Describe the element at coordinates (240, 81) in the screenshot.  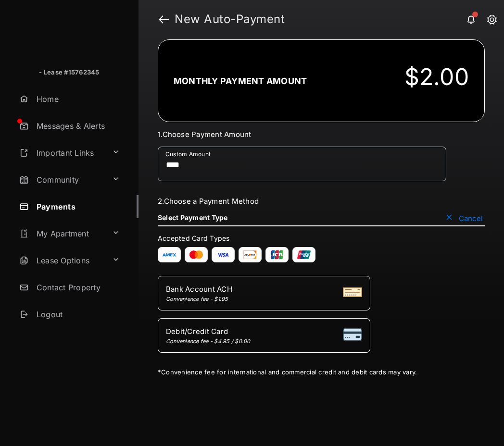
I see `h2: Monthly Payment Amount` at that location.